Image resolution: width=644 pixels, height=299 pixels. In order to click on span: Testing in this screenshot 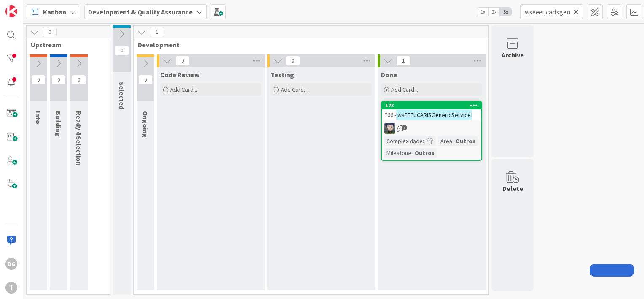, I will do `click(282, 74)`.